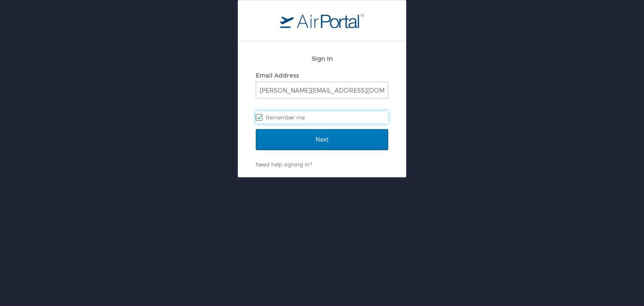 This screenshot has width=644, height=306. Describe the element at coordinates (277, 75) in the screenshot. I see `label: Email Address` at that location.